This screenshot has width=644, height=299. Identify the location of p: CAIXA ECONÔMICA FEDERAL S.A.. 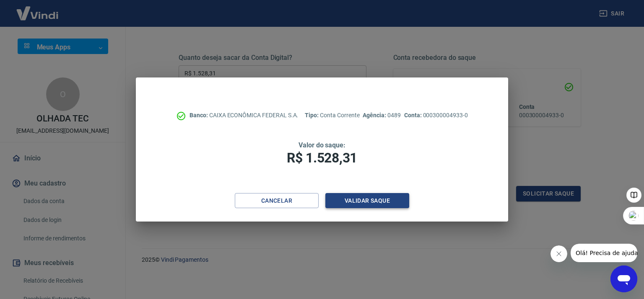
(243, 115).